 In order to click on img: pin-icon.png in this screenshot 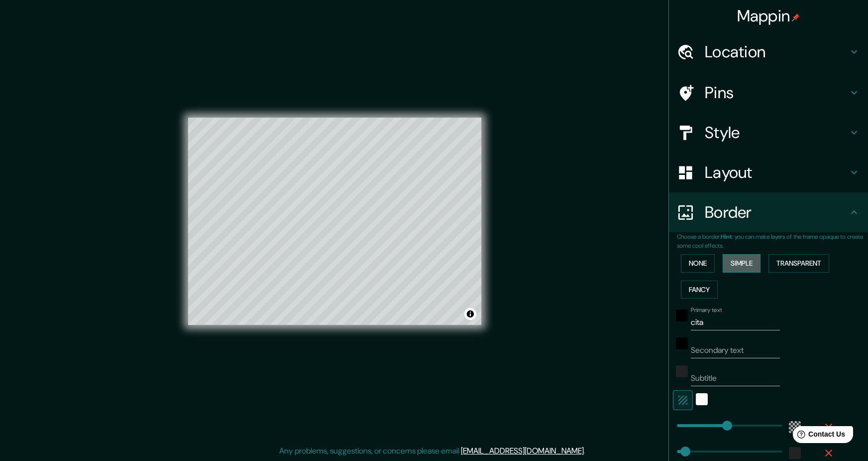, I will do `click(796, 17)`.